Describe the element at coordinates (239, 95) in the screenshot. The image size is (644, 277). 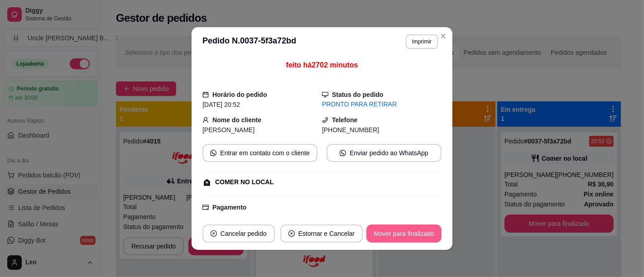
I see `strong: Horário do pedido` at that location.